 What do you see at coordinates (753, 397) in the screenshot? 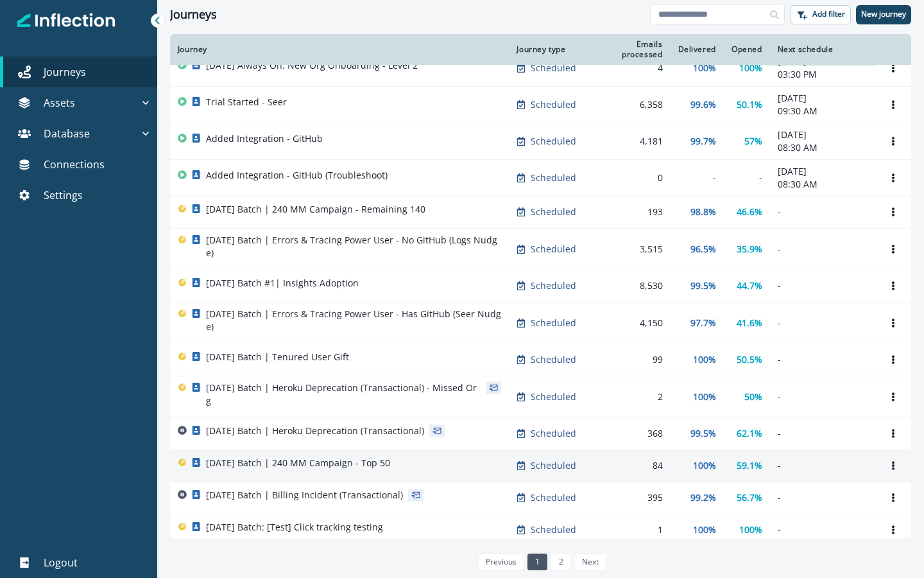
I see `p: 50%` at bounding box center [753, 397].